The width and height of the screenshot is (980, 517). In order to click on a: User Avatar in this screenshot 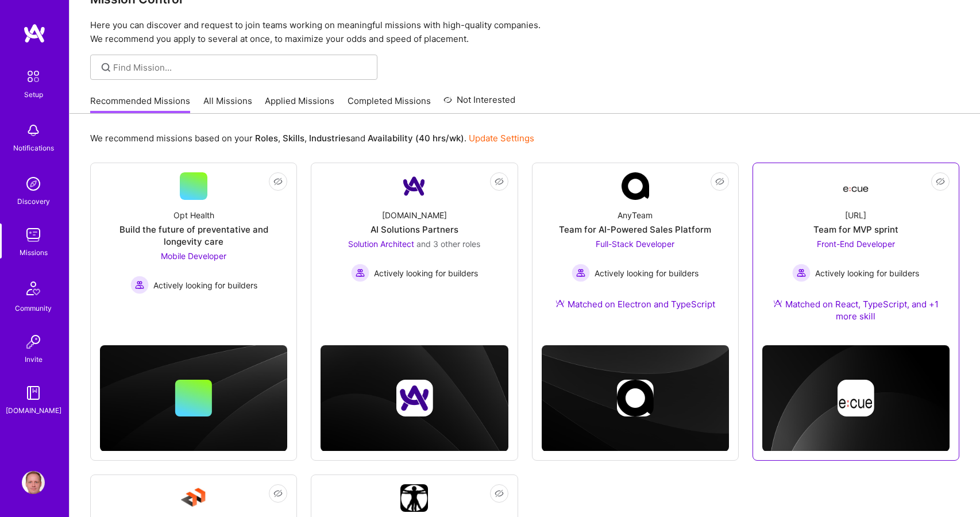, I will do `click(33, 483)`.